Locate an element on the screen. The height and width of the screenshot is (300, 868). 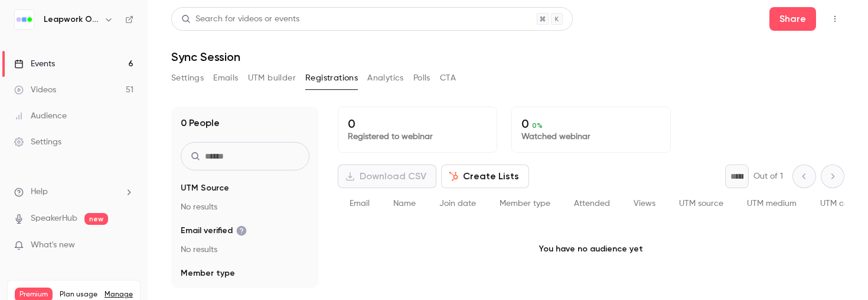
span: 0 % is located at coordinates (537, 125).